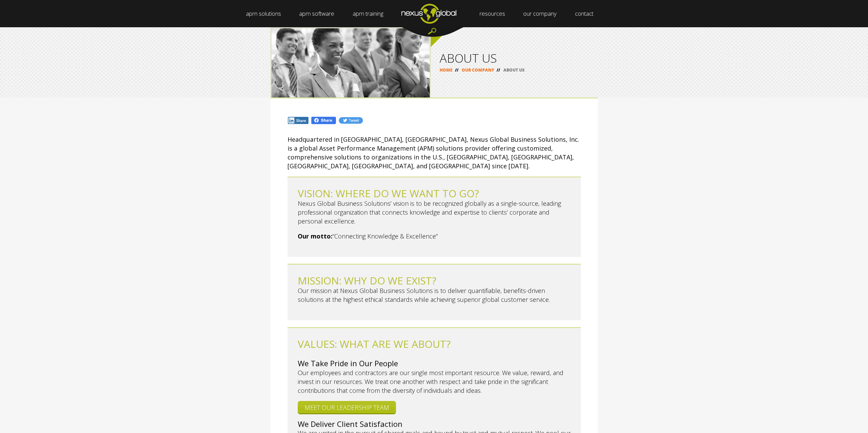 Image resolution: width=868 pixels, height=433 pixels. What do you see at coordinates (446, 70) in the screenshot?
I see `a: HOME` at bounding box center [446, 70].